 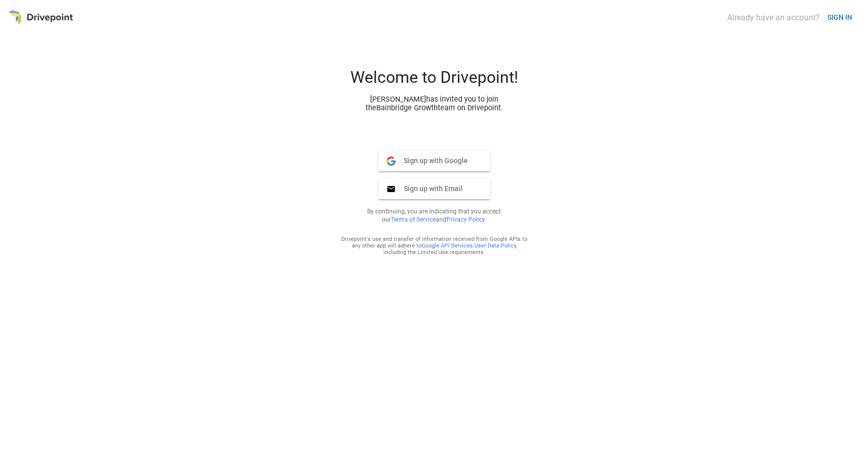 What do you see at coordinates (434, 216) in the screenshot?
I see `p: By continuing, you are indicating that you accept our and .` at bounding box center [434, 216].